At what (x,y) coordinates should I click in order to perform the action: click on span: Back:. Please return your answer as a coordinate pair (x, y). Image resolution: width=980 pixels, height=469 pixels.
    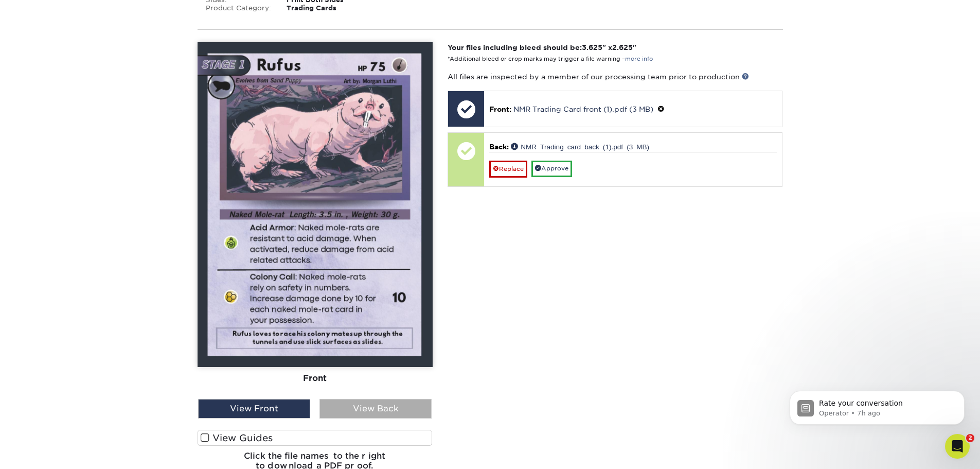
    Looking at the image, I should click on (499, 147).